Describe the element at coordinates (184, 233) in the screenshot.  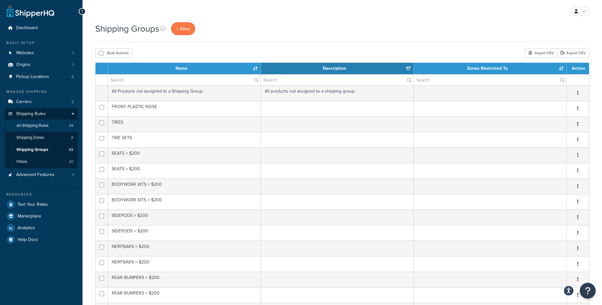
I see `td: SIDEPODS < $200` at that location.